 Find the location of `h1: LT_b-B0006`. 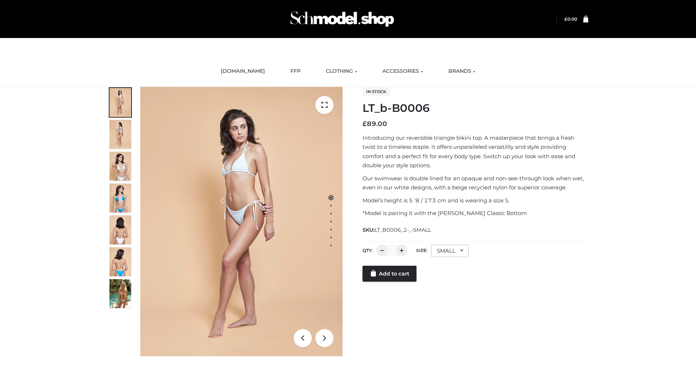

h1: LT_b-B0006 is located at coordinates (475, 108).